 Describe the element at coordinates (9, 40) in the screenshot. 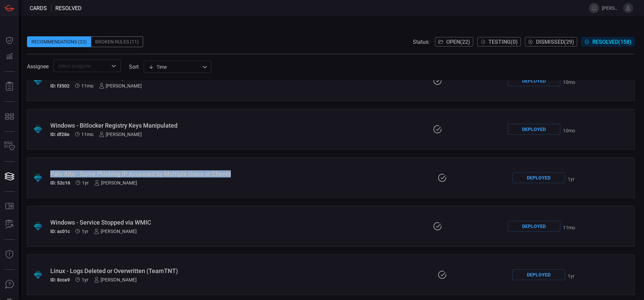

I see `button: Dashboard` at that location.